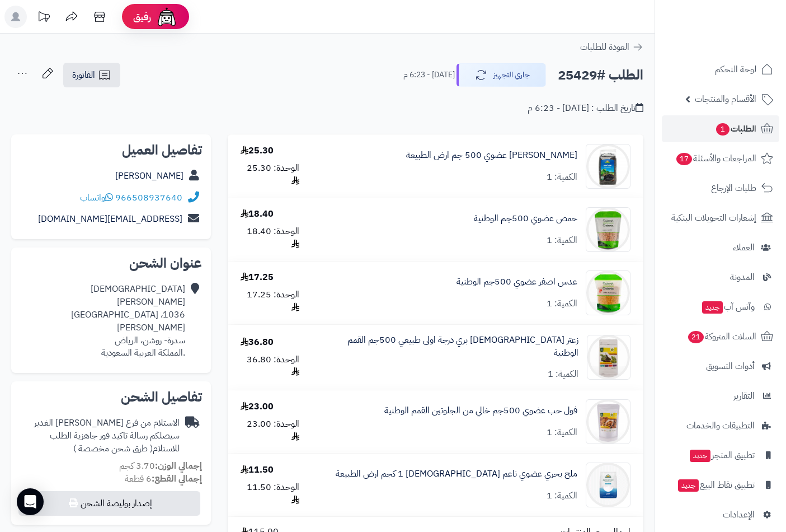 Image resolution: width=786 pixels, height=532 pixels. What do you see at coordinates (83, 75) in the screenshot?
I see `span: الفاتورة` at bounding box center [83, 75].